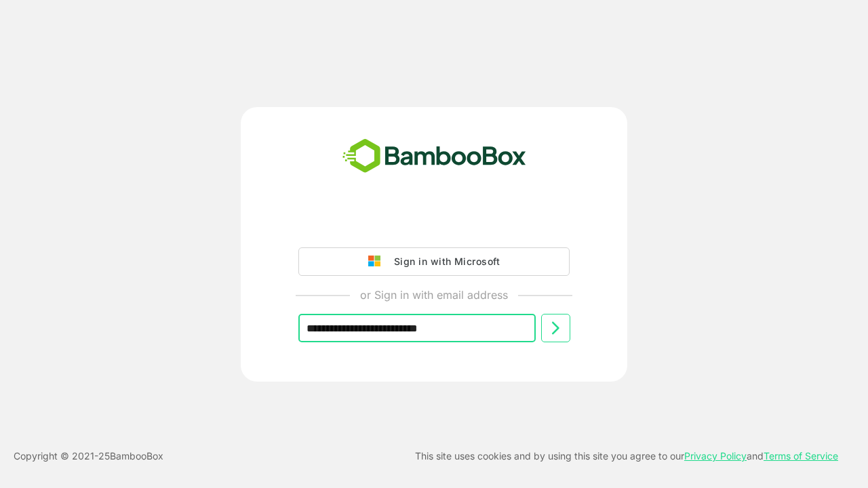 Image resolution: width=868 pixels, height=488 pixels. Describe the element at coordinates (434, 295) in the screenshot. I see `p: or Sign in with email address` at that location.